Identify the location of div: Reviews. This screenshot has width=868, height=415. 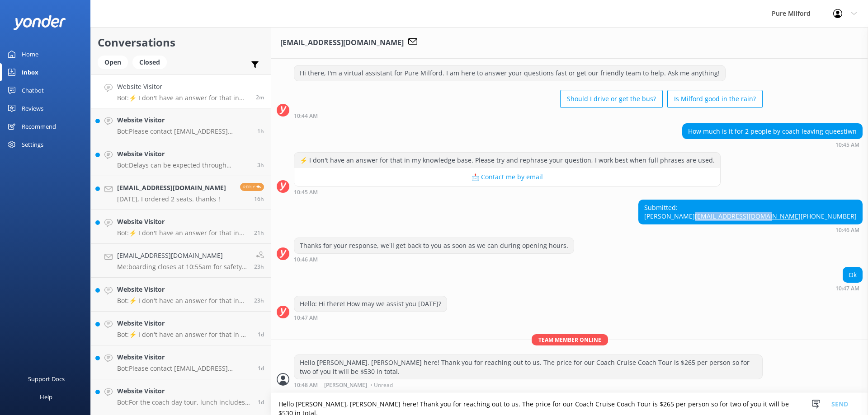
(33, 109).